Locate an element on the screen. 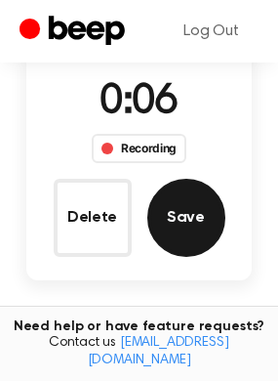 Image resolution: width=278 pixels, height=381 pixels. button: Delete Audio Record is located at coordinates (93, 218).